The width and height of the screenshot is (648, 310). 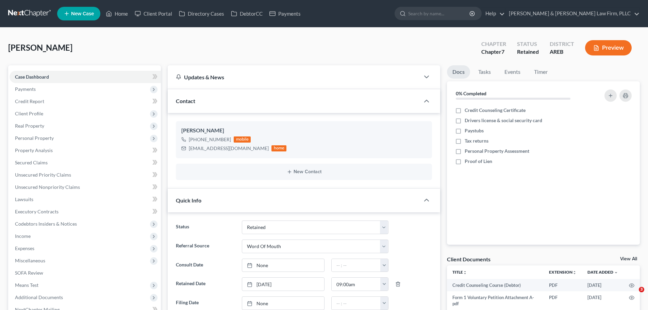 I want to click on span: Paystubs, so click(x=475, y=131).